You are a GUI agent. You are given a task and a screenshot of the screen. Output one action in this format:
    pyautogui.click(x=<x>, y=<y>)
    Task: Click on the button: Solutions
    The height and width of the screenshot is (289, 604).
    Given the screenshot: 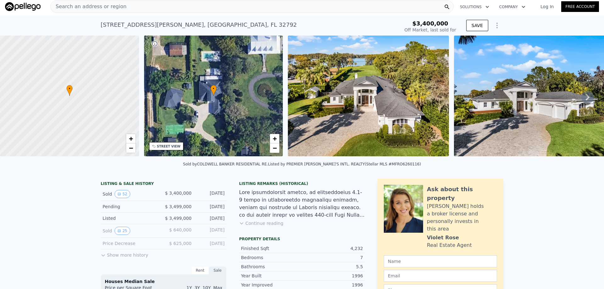 What is the action you would take?
    pyautogui.click(x=475, y=7)
    